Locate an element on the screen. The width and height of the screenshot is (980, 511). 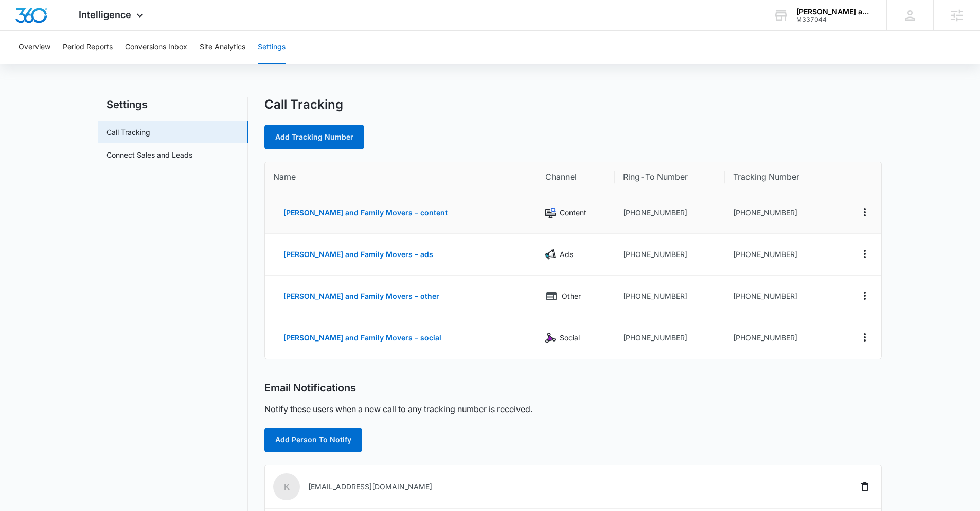
button: Overview is located at coordinates (34, 48).